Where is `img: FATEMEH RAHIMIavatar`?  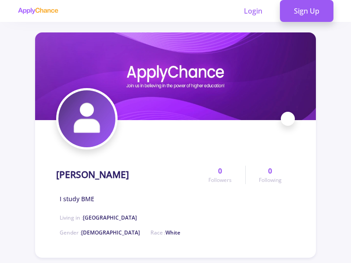 img: FATEMEH RAHIMIavatar is located at coordinates (87, 119).